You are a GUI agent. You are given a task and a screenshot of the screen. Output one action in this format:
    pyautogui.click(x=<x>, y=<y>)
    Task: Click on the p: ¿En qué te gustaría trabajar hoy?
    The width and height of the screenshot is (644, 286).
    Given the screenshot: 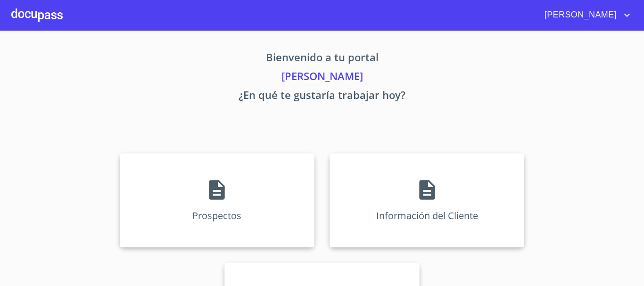 What is the action you would take?
    pyautogui.click(x=322, y=96)
    